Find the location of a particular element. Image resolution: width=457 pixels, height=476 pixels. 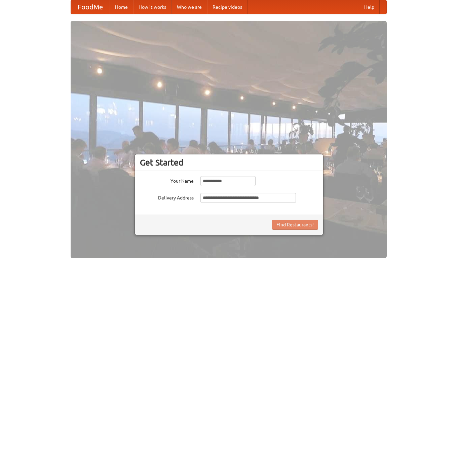

button: Find Restaurants! is located at coordinates (295, 225).